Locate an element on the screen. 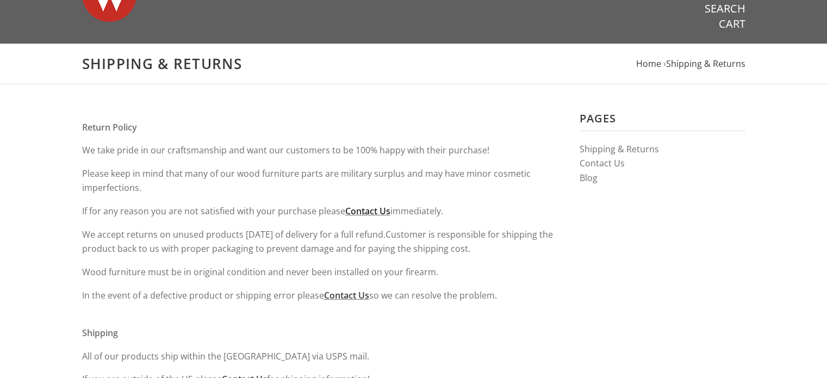 The width and height of the screenshot is (827, 378). span: so we can resolve the problem. is located at coordinates (410, 295).